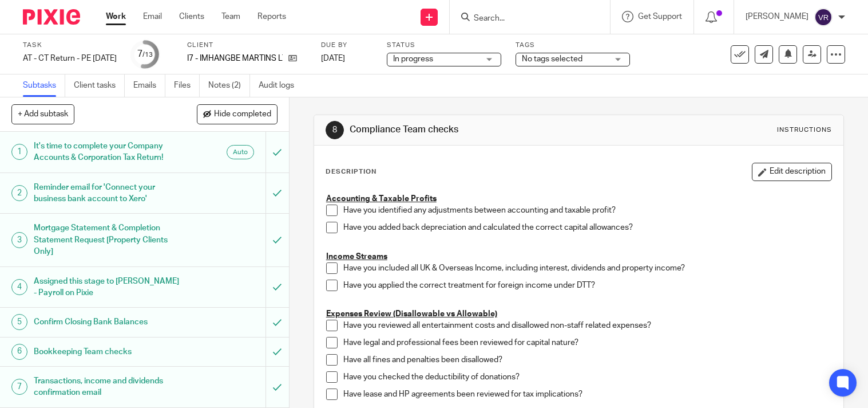 The height and width of the screenshot is (408, 868). What do you see at coordinates (19, 193) in the screenshot?
I see `div: 2` at bounding box center [19, 193].